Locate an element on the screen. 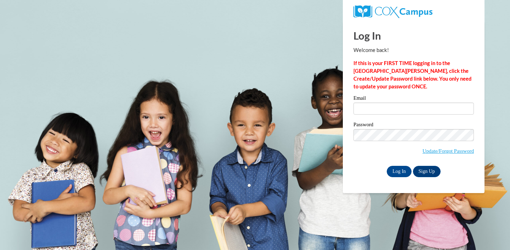 The image size is (510, 250). h1: Log In is located at coordinates (413, 35).